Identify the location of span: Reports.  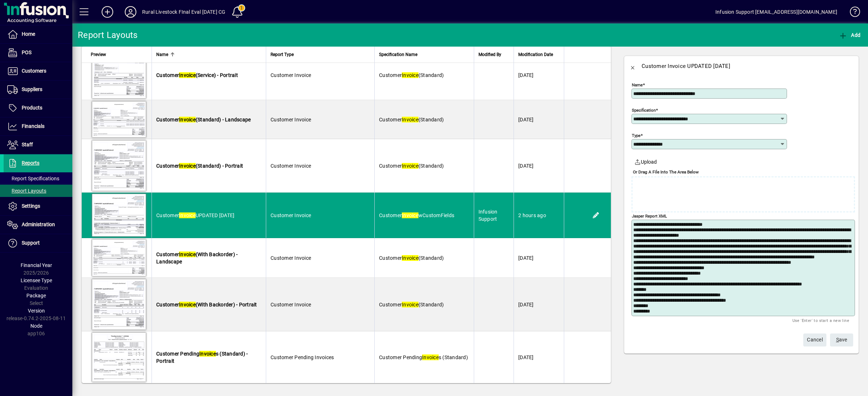
(30, 163).